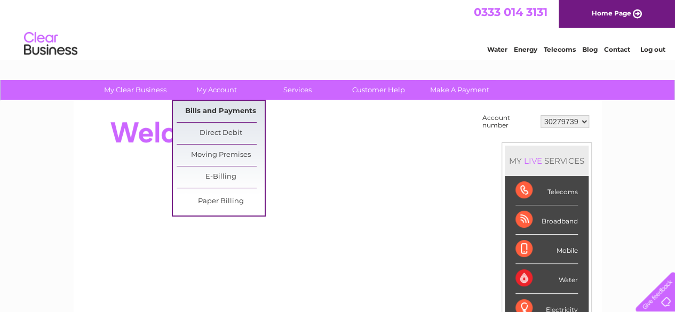 This screenshot has height=312, width=675. Describe the element at coordinates (220, 155) in the screenshot. I see `a: Moving Premises` at that location.